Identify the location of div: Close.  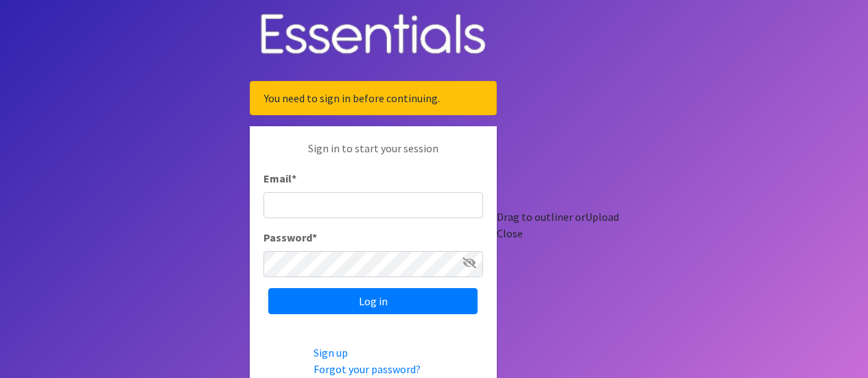
(558, 233).